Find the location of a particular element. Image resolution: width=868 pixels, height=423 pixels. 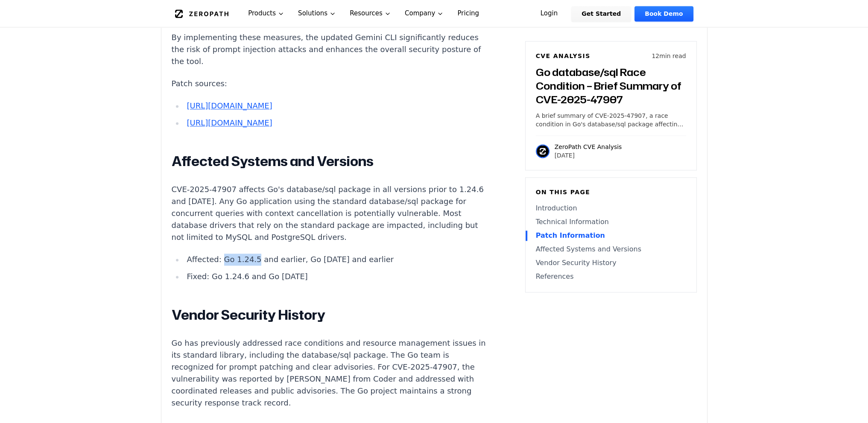

a: Vendor Security History is located at coordinates (611, 263).